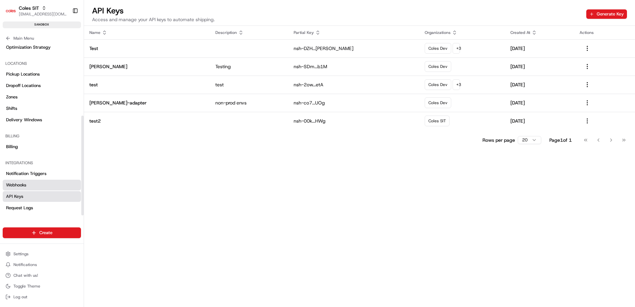 Image resolution: width=635 pixels, height=307 pixels. I want to click on p: nsh-co7...UOg, so click(354, 103).